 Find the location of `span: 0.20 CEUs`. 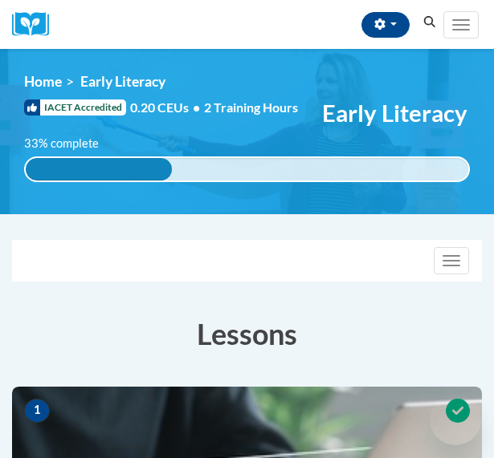

span: 0.20 CEUs is located at coordinates (167, 108).